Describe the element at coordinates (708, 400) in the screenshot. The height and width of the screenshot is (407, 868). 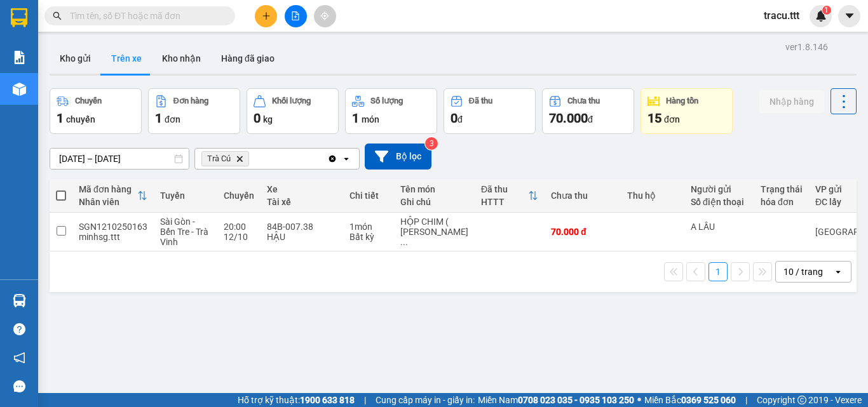
I see `strong: 0369 525 060` at that location.